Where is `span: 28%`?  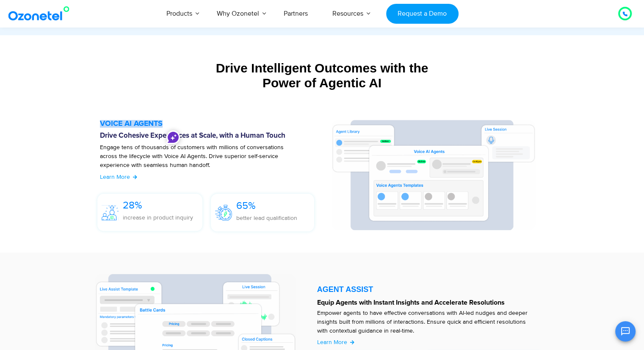
span: 28% is located at coordinates (133, 205).